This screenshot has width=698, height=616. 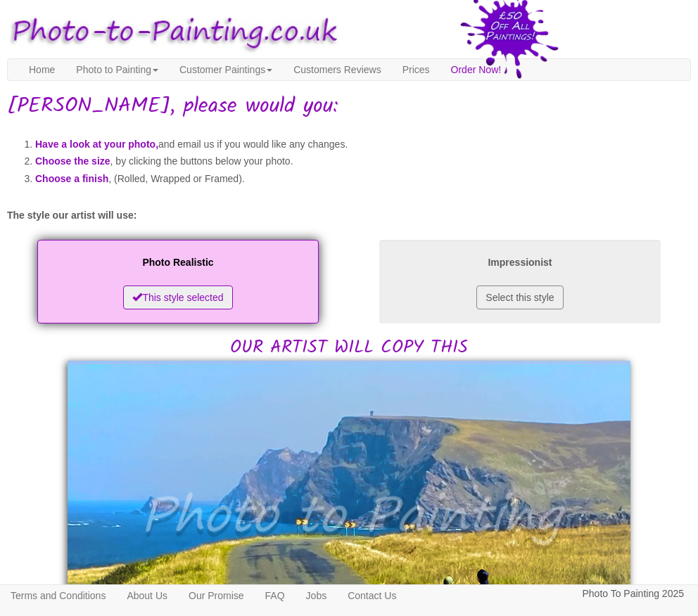 I want to click on h2: OUR ARTIST WILL COPY THIS, so click(x=349, y=297).